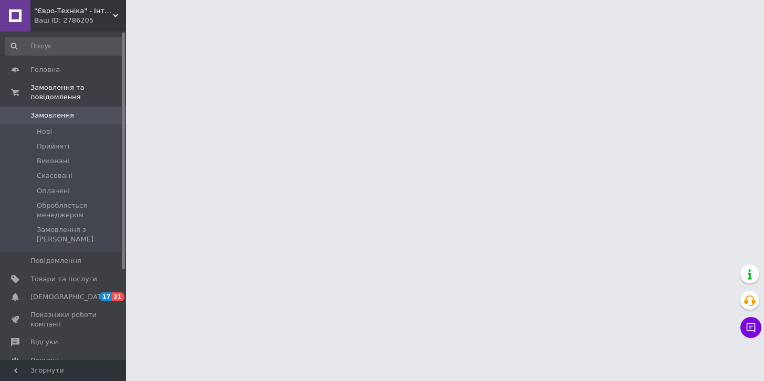 This screenshot has width=764, height=381. I want to click on span: Повідомлення, so click(56, 261).